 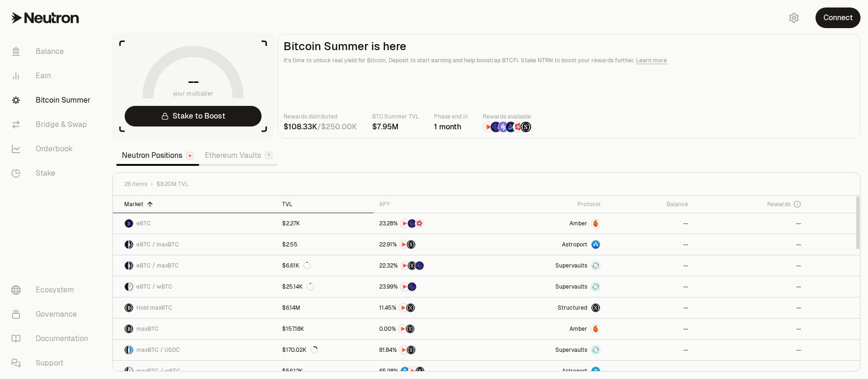 What do you see at coordinates (325, 205) in the screenshot?
I see `div: TVL` at bounding box center [325, 205].